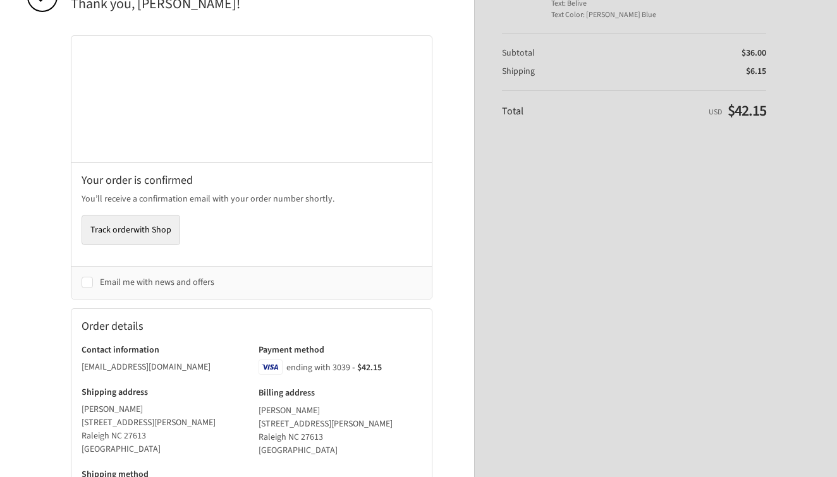 Image resolution: width=837 pixels, height=477 pixels. I want to click on span: - $42.15, so click(367, 367).